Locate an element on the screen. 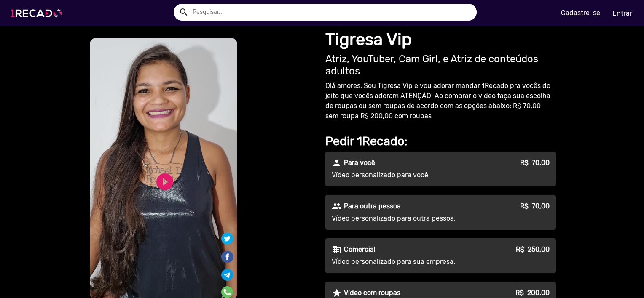 This screenshot has height=298, width=644. mat-icon: star is located at coordinates (337, 293).